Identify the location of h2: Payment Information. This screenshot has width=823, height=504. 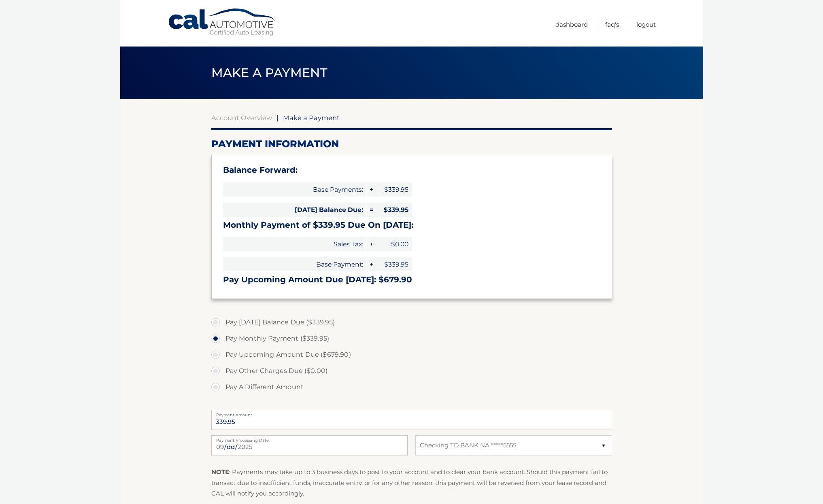
(412, 144).